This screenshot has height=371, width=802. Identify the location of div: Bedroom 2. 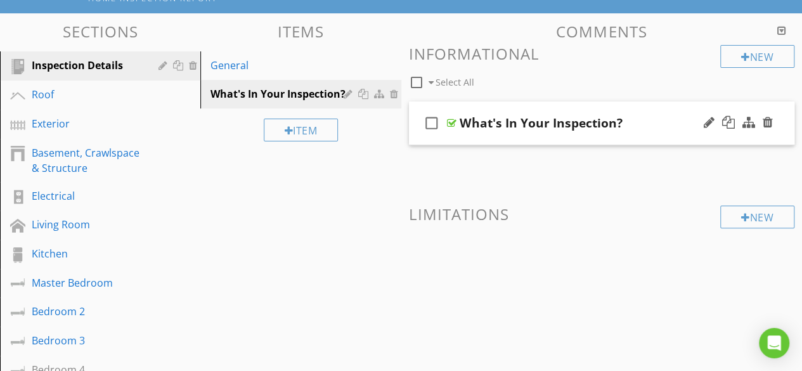
(86, 311).